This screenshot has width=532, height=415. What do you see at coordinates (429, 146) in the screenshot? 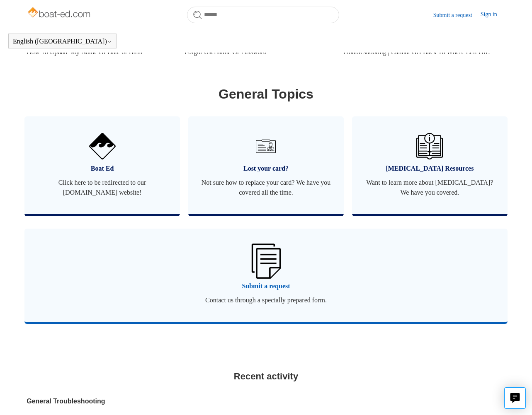
I see `img: 01HZPCYVZMCNPYXCC0DPA2R54M` at bounding box center [429, 146].